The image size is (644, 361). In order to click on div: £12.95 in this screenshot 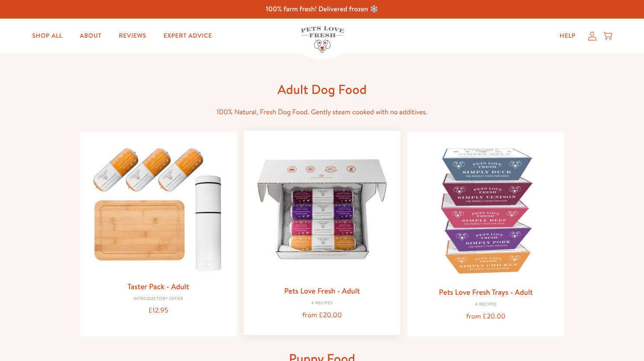, I will do `click(158, 310)`.